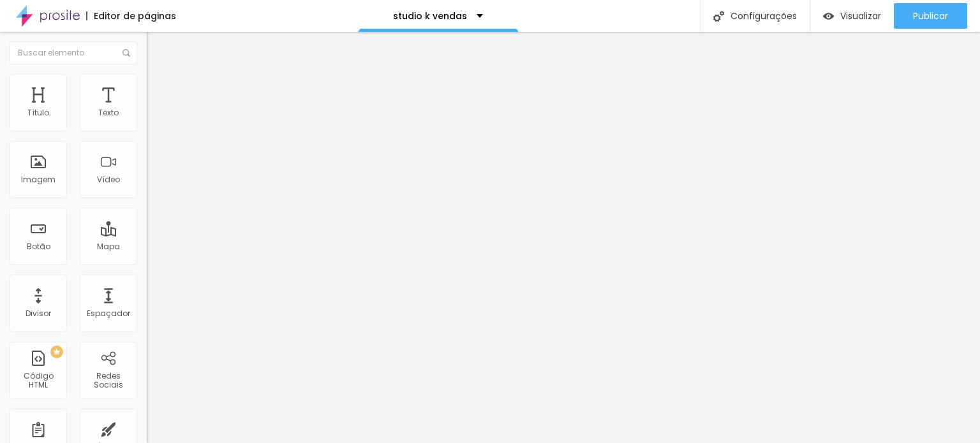 This screenshot has height=443, width=980. What do you see at coordinates (38, 113) in the screenshot?
I see `div: Título` at bounding box center [38, 113].